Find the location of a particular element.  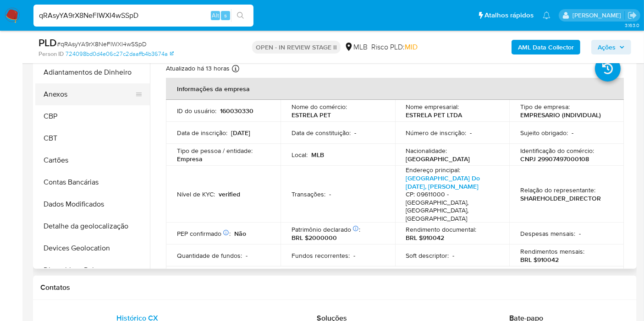

button: Devices Geolocation is located at coordinates (93, 249).